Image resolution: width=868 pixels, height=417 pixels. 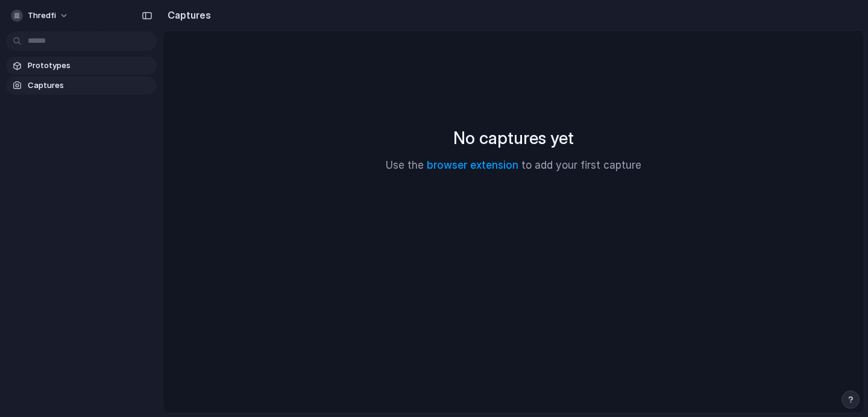 I want to click on span: Captures, so click(x=90, y=85).